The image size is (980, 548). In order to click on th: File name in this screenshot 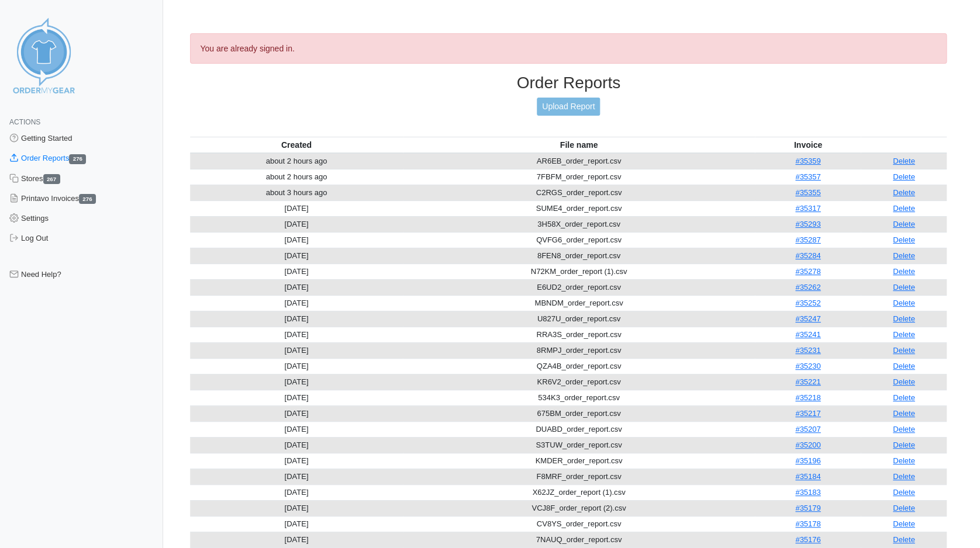, I will do `click(579, 145)`.